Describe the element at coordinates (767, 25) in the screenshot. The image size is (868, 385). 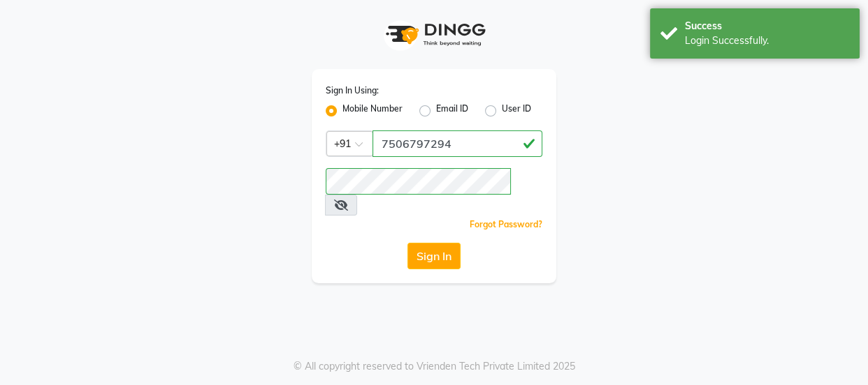
I see `div: Success` at that location.